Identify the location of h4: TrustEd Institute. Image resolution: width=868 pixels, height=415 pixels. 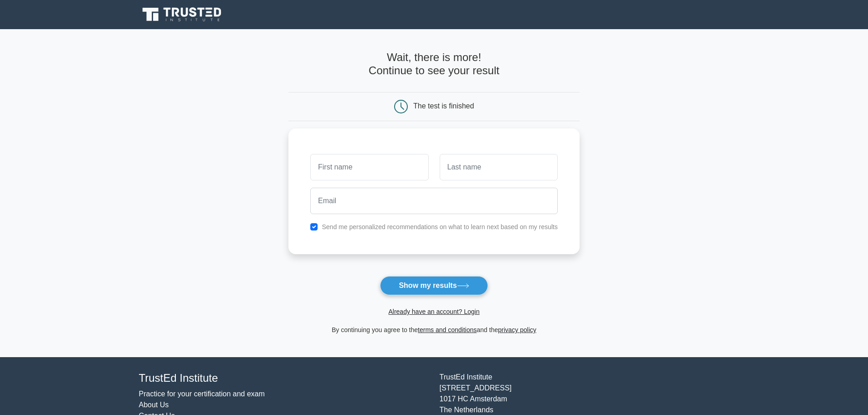
(284, 378).